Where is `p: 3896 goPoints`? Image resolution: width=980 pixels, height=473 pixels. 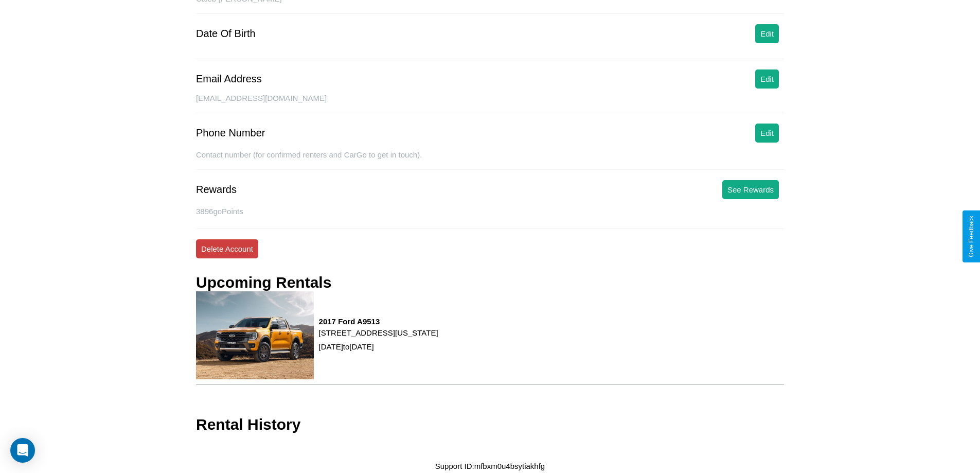 p: 3896 goPoints is located at coordinates (490, 211).